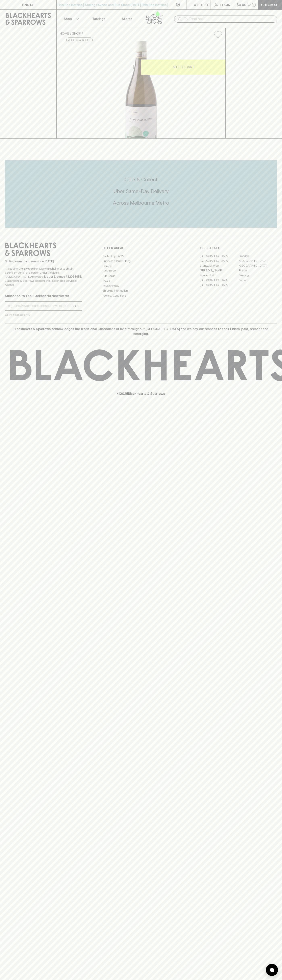 The height and width of the screenshot is (980, 282). Describe the element at coordinates (76, 33) in the screenshot. I see `a: SHOP` at that location.